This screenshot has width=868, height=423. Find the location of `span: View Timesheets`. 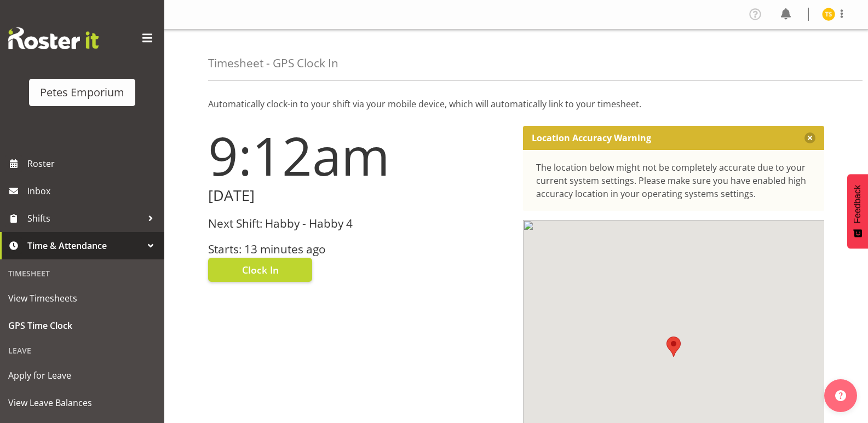

span: View Timesheets is located at coordinates (82, 298).